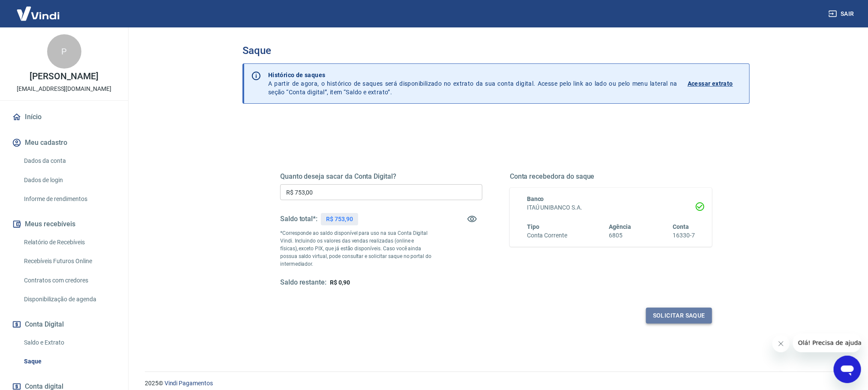 This screenshot has height=390, width=868. What do you see at coordinates (39, 9) in the screenshot?
I see `span: Olá! Precisa de ajuda?` at bounding box center [39, 9].